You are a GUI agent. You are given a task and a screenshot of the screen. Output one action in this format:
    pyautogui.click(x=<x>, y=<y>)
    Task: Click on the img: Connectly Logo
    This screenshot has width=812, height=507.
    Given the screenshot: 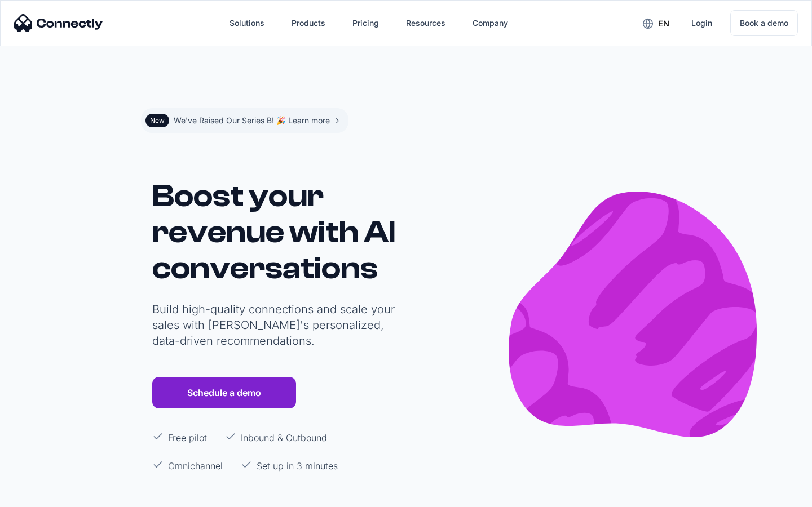 What is the action you would take?
    pyautogui.click(x=59, y=23)
    